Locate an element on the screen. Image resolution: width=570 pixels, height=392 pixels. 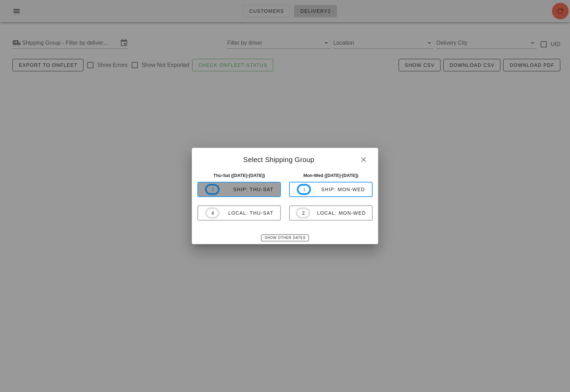
div: Select Shipping Group is located at coordinates (285, 159).